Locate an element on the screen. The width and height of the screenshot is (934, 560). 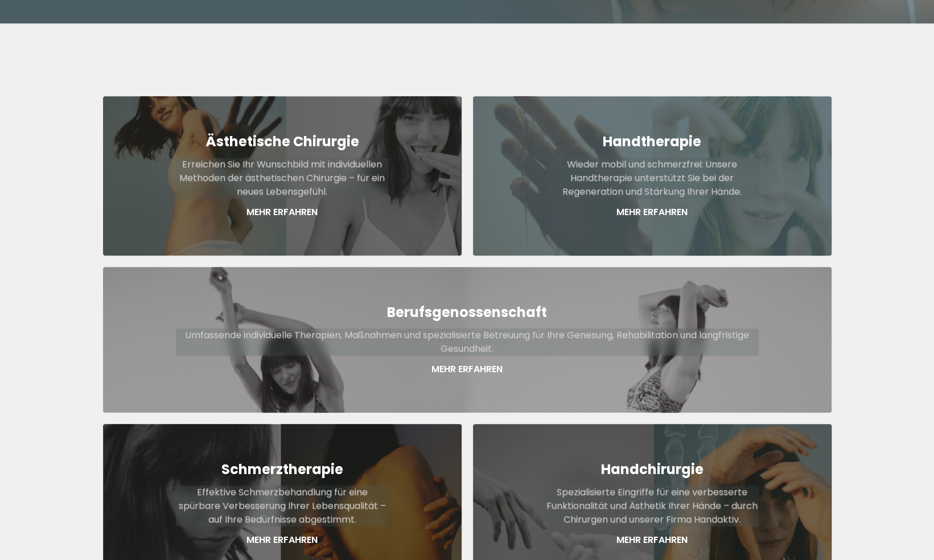
a: HandtherapieWieder mobil und schmerzfrei: Unsere Handtherapie unterstützt Sie bei der Regeneratio... is located at coordinates (652, 175).